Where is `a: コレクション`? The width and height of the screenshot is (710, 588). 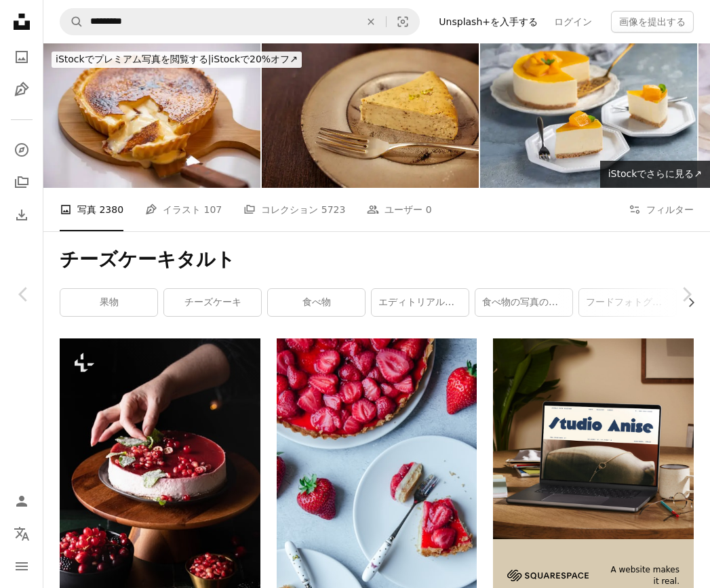
a: コレクション is located at coordinates (22, 183).